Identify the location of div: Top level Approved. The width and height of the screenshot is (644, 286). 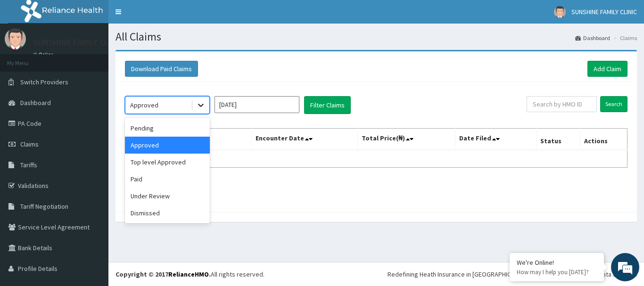
(167, 162).